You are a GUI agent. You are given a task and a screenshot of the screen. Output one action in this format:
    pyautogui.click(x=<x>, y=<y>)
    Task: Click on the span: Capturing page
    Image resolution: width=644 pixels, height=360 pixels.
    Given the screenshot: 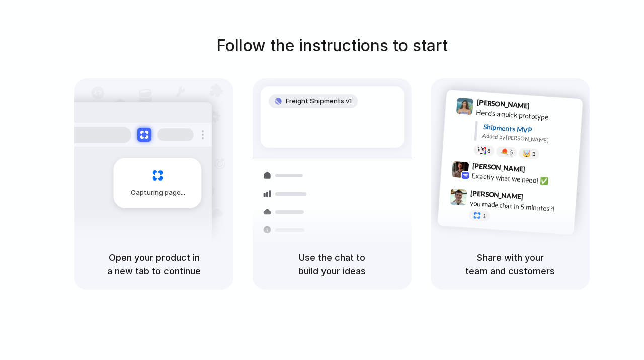 What is the action you would take?
    pyautogui.click(x=159, y=193)
    